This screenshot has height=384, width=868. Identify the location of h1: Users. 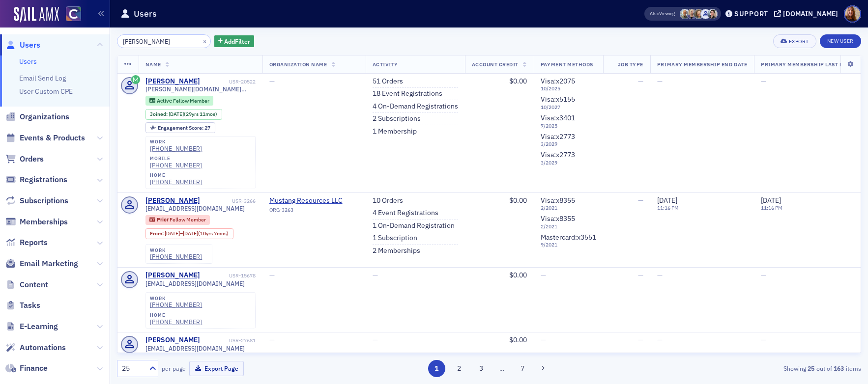
(145, 14).